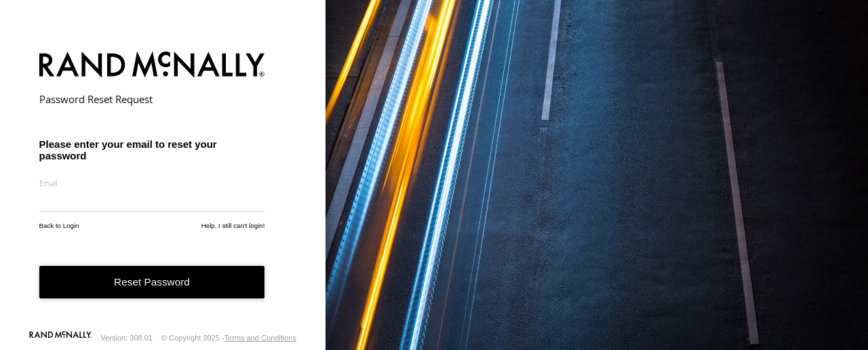 The width and height of the screenshot is (868, 350). Describe the element at coordinates (61, 338) in the screenshot. I see `a: Visit our Website` at that location.